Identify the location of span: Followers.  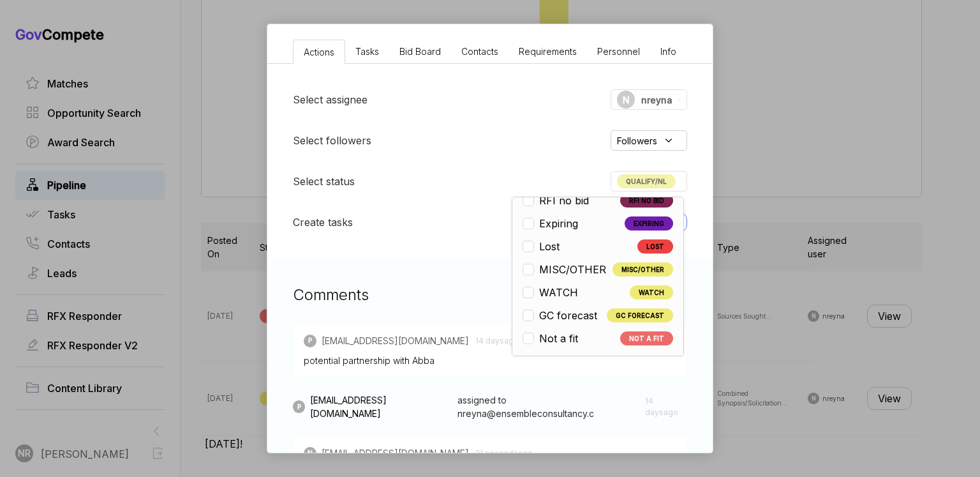
(637, 140).